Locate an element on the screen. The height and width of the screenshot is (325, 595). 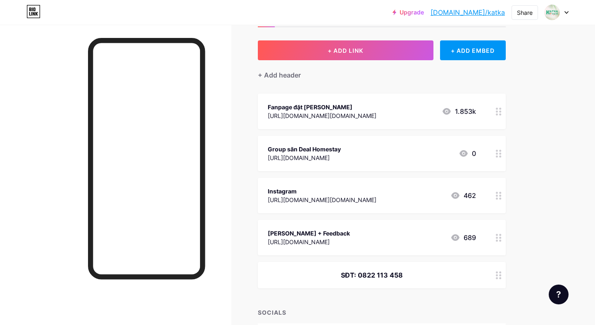
div: 689 is located at coordinates (463, 238).